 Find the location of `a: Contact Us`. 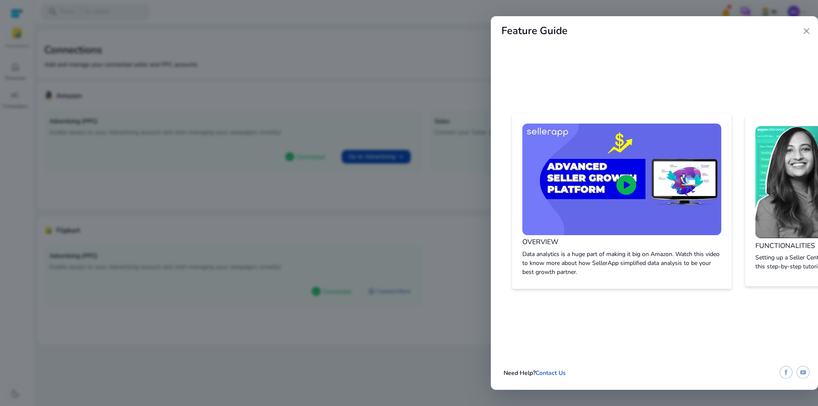

a: Contact Us is located at coordinates (551, 373).